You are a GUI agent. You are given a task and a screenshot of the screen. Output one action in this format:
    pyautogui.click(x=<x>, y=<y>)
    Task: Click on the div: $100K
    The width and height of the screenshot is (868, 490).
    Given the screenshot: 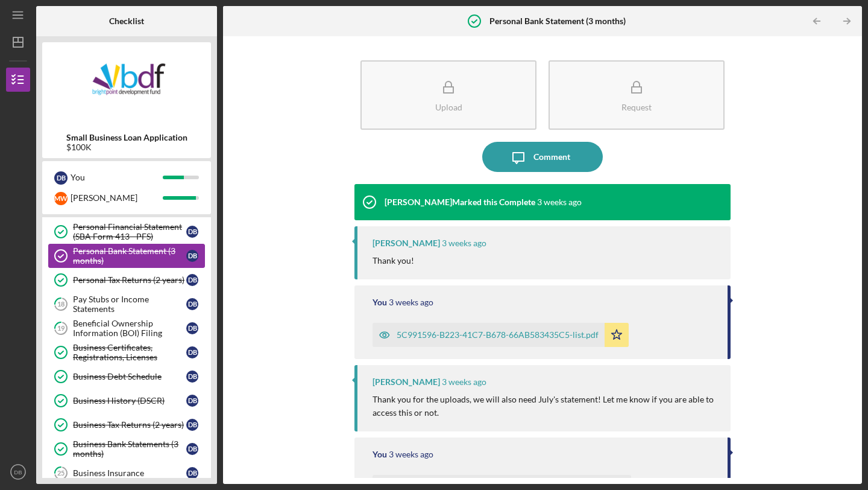 What is the action you would take?
    pyautogui.click(x=127, y=148)
    